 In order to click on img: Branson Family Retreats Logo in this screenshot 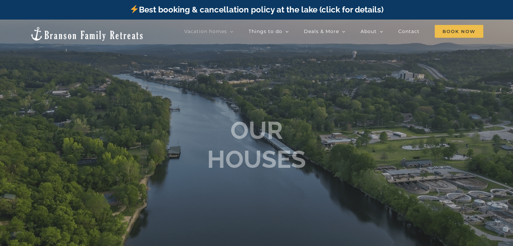, I will do `click(87, 34)`.